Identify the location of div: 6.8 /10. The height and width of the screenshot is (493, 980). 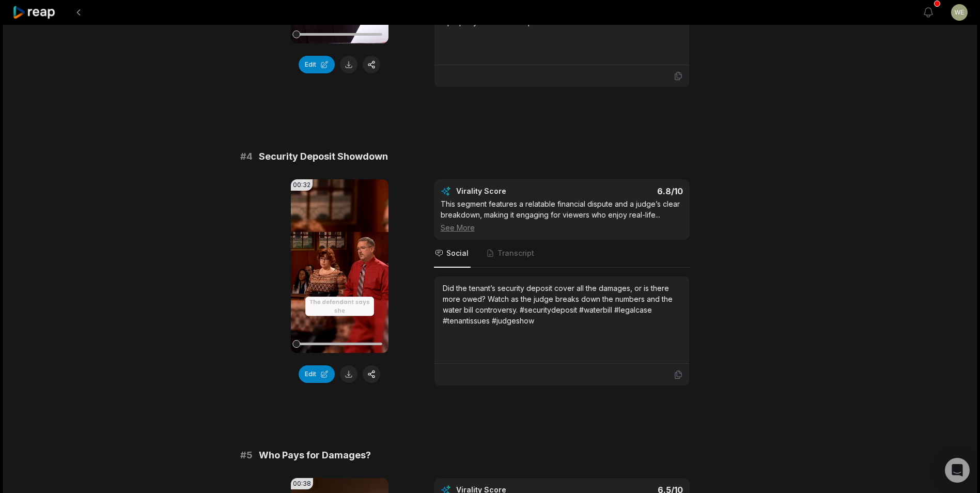
(627, 192).